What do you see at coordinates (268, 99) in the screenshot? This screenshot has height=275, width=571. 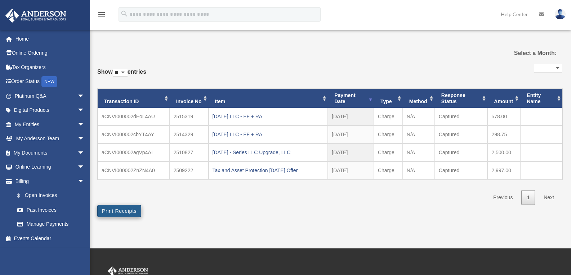 I see `th: Item: activate to sort column ascending` at bounding box center [268, 99].